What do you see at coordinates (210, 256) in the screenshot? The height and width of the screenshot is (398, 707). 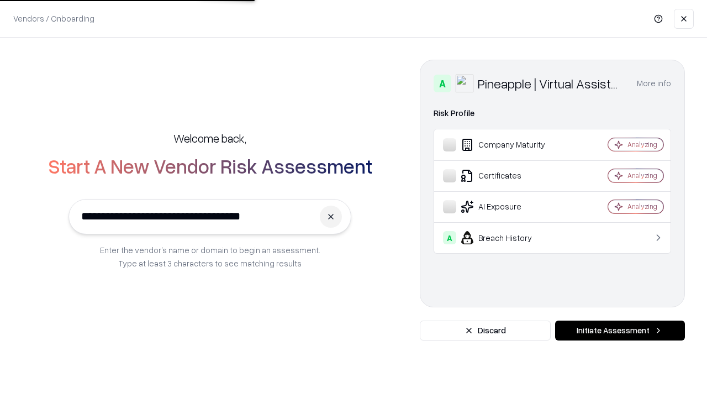 I see `p: Enter the vendor’s name or domain to begin an assessment. Type at least 3 characters to see match...` at bounding box center [210, 256].